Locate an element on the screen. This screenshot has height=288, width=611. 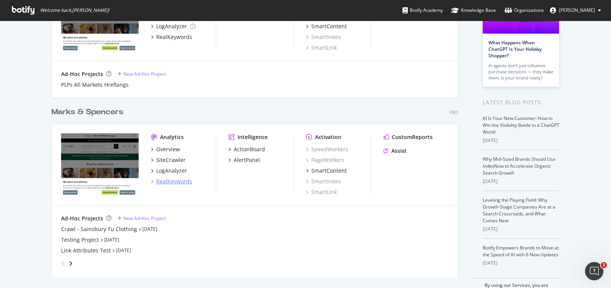
div: Activation is located at coordinates (328, 137).